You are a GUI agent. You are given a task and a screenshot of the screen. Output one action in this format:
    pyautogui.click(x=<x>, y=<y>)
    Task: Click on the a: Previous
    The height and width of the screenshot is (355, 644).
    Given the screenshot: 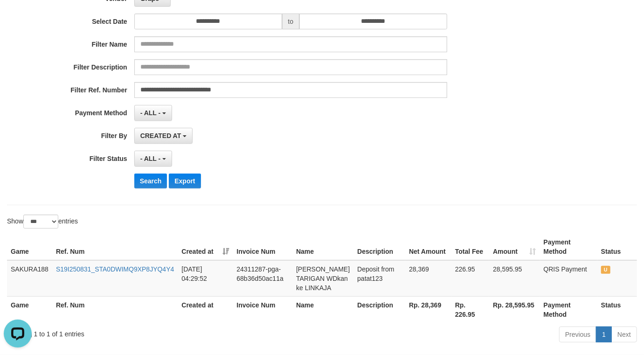 What is the action you would take?
    pyautogui.click(x=578, y=335)
    